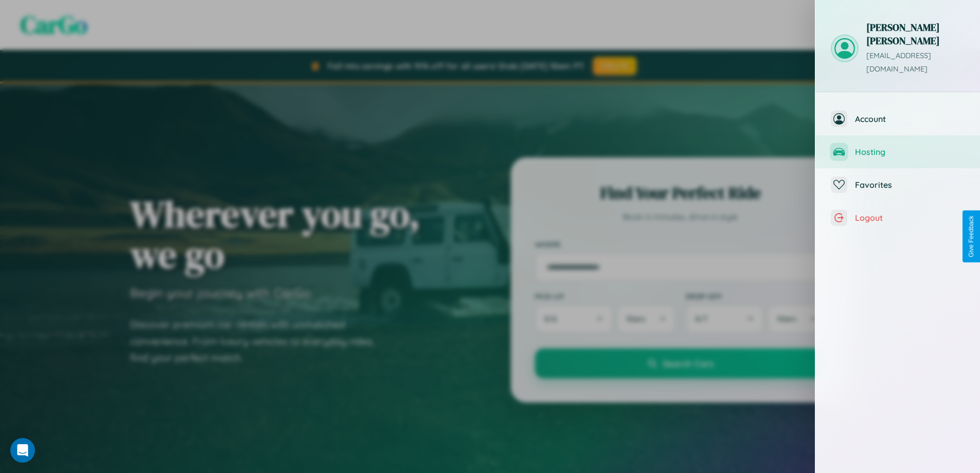 The height and width of the screenshot is (473, 980). I want to click on span: Hosting, so click(910, 152).